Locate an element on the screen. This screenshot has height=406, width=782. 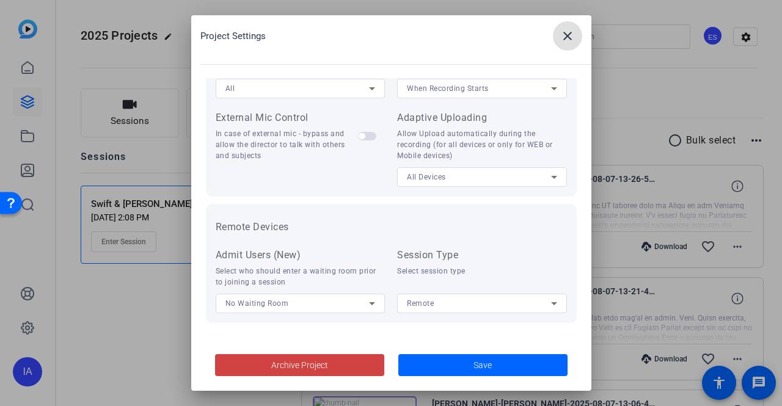
span: All Devices is located at coordinates (426, 177).